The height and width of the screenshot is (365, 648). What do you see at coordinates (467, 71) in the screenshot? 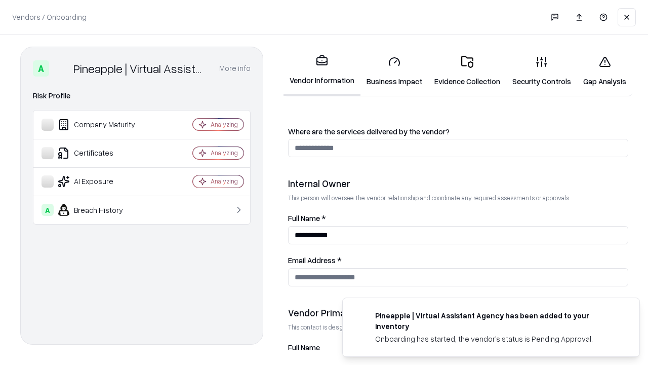
I see `a: Evidence Collection` at bounding box center [467, 71].